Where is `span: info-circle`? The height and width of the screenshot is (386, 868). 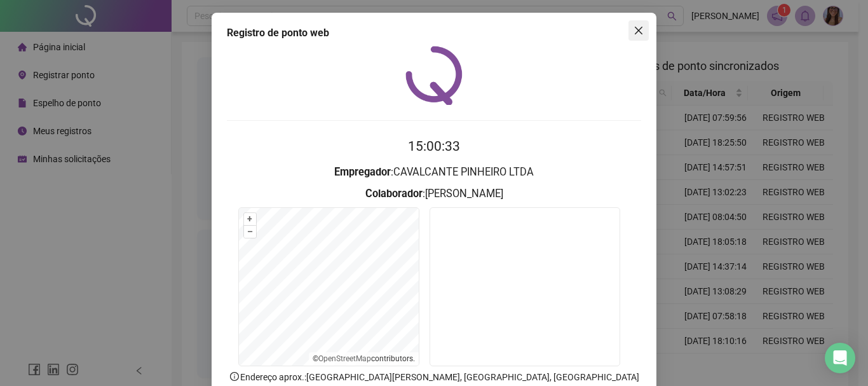
span: info-circle is located at coordinates (235, 377).